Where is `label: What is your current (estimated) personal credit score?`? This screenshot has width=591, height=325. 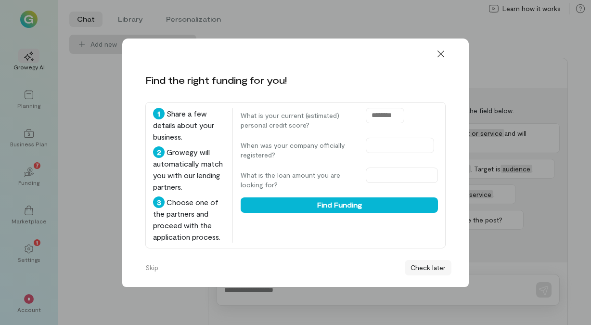
label: What is your current (estimated) personal credit score? is located at coordinates (299, 120).